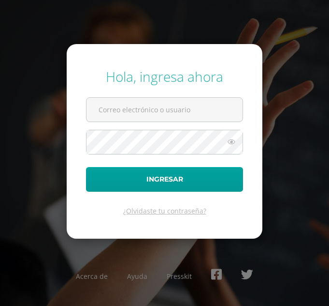  I want to click on a: Presskit, so click(179, 276).